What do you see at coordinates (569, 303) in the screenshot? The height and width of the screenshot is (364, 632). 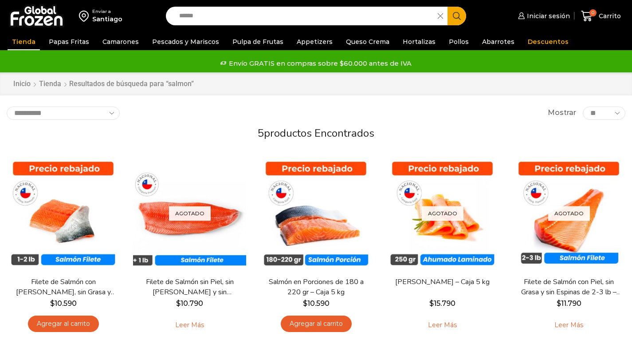 I see `bdi: 11.790` at bounding box center [569, 303].